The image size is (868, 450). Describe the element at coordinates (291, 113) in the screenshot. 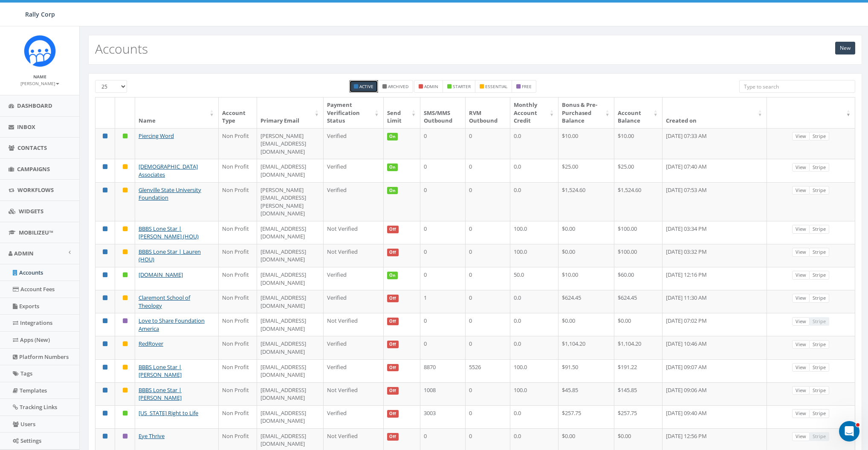

I see `th: Primary Email : activate to sort column ascending` at that location.